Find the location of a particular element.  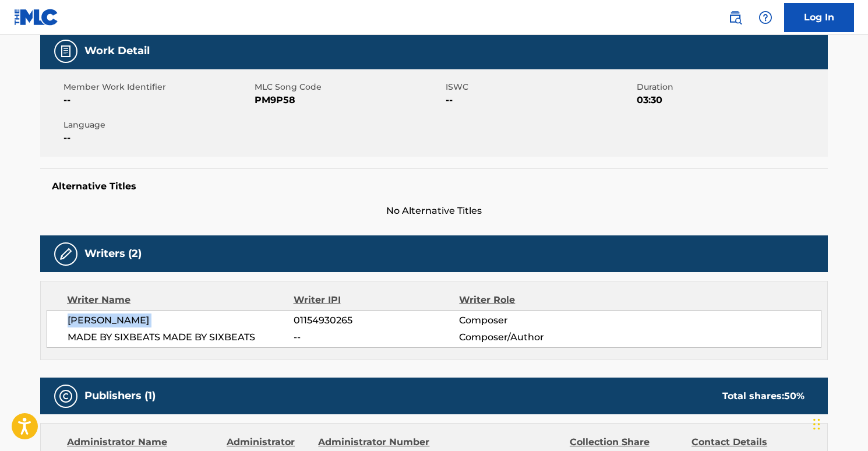

span: Duration is located at coordinates (731, 87).